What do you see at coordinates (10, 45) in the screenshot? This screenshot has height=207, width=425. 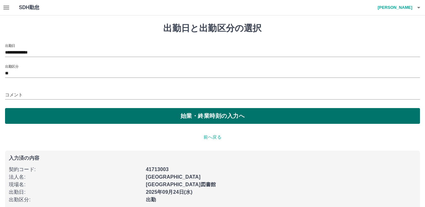 I see `label: 出勤日` at bounding box center [10, 45].